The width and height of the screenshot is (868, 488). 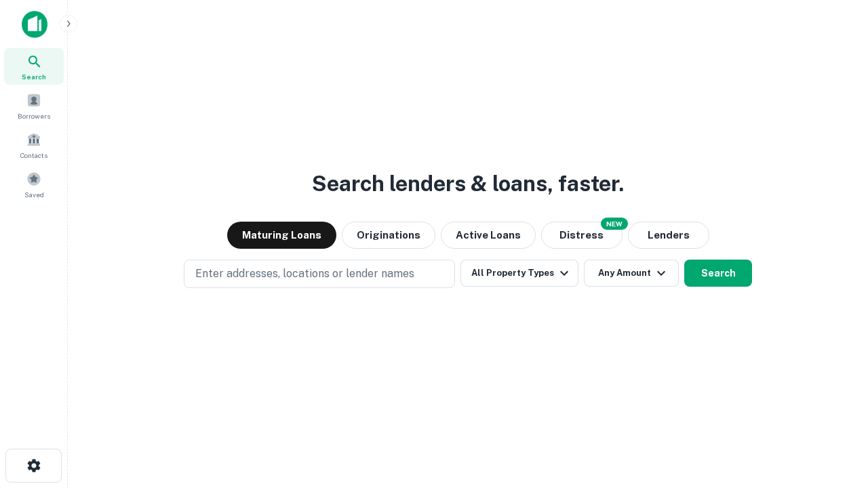 I want to click on a: Search, so click(x=34, y=66).